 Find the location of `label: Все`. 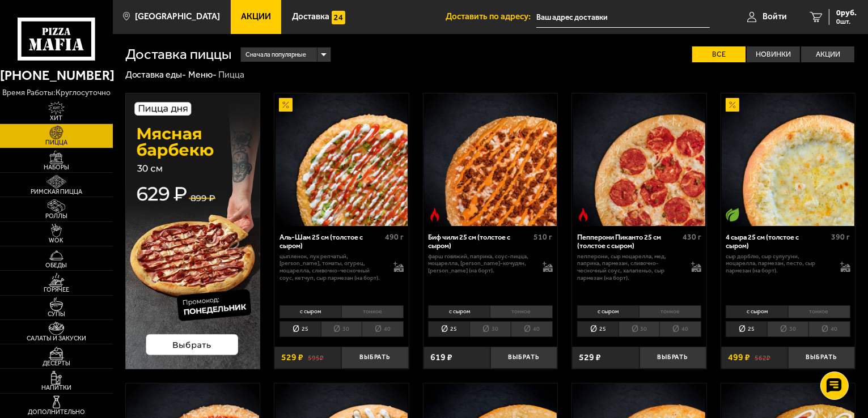

label: Все is located at coordinates (719, 54).